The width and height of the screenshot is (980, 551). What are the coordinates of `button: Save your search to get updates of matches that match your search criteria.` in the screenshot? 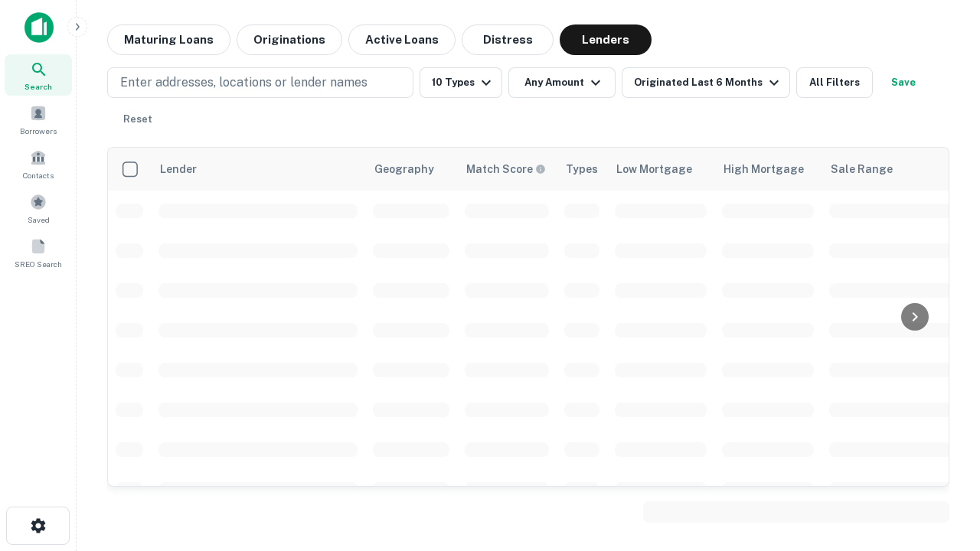 It's located at (903, 83).